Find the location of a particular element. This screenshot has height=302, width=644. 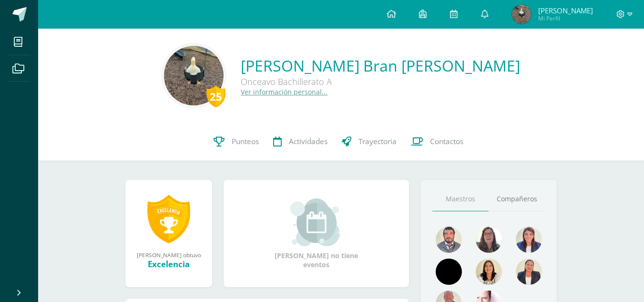

img: aefa6dbabf641819c41d1760b7b82962.png is located at coordinates (529, 239).